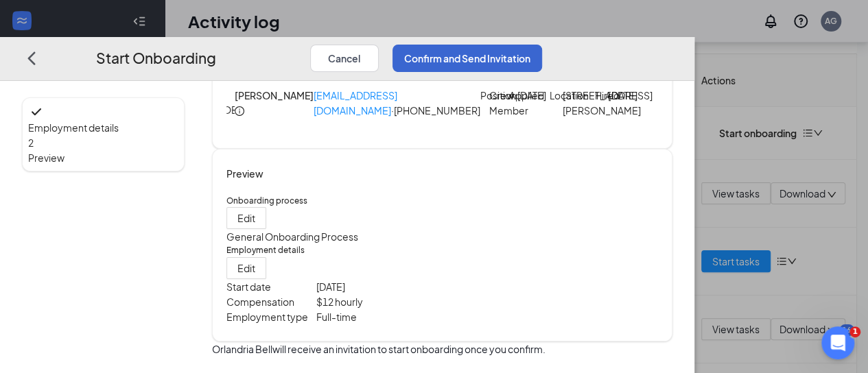 The image size is (868, 373). I want to click on span: General Onboarding Process, so click(292, 237).